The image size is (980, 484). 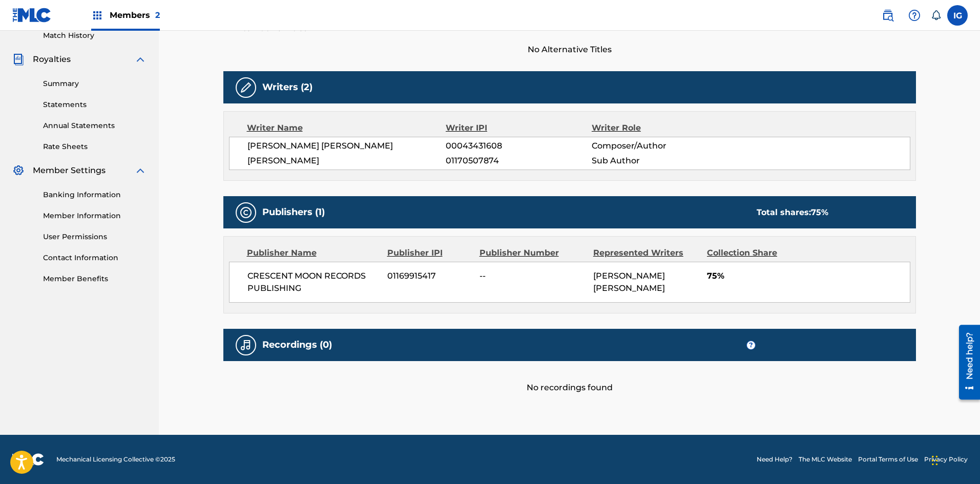 What do you see at coordinates (135, 15) in the screenshot?
I see `span: Members` at bounding box center [135, 15].